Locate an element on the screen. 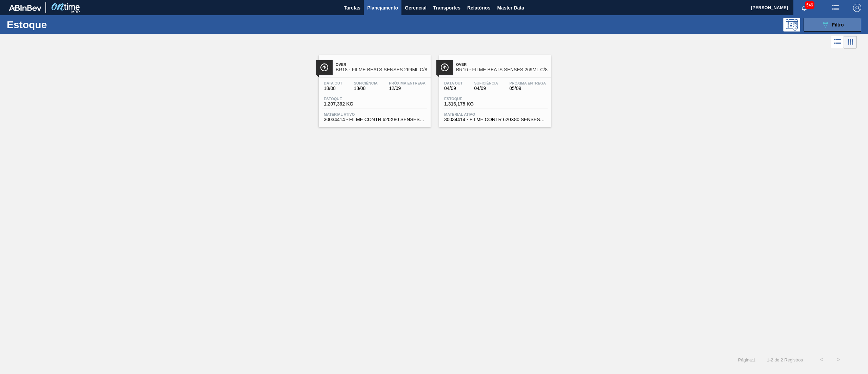  span: Transportes is located at coordinates (447, 7).